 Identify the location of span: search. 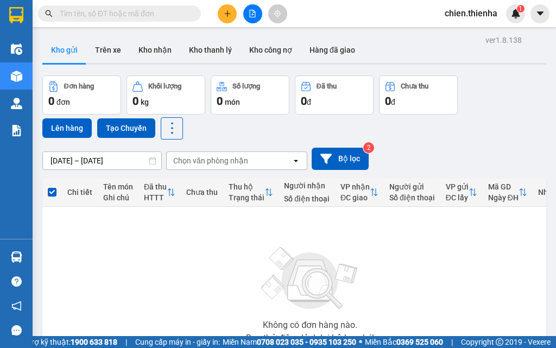
(49, 14).